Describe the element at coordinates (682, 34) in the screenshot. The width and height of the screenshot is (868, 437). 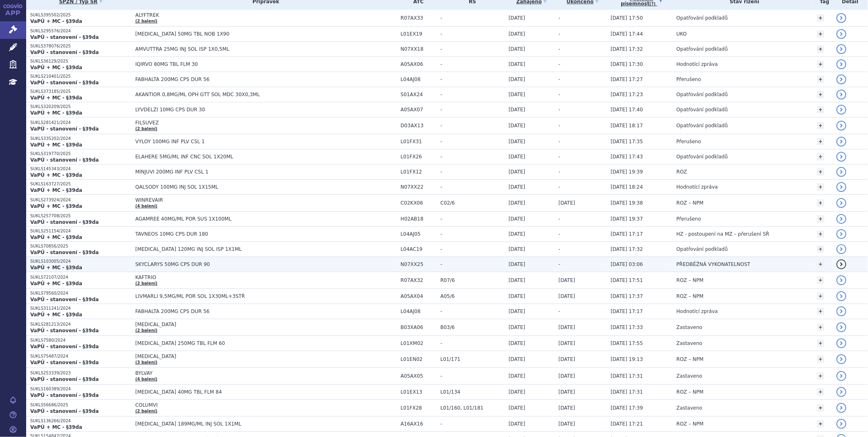
I see `span: UKO` at that location.